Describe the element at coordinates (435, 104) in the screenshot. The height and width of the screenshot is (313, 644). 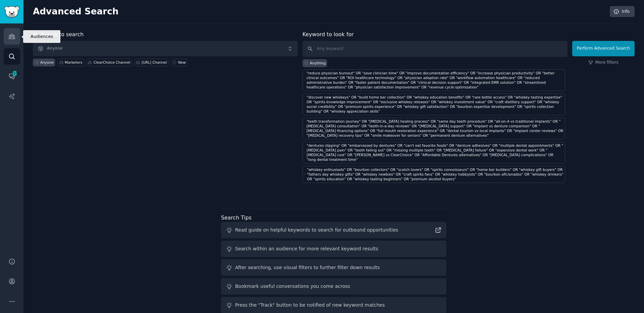
I see `div: "discover new whiskeys" OR "build home bar collection" OR "whiskey education benefits" OR "rare b...` at that location.